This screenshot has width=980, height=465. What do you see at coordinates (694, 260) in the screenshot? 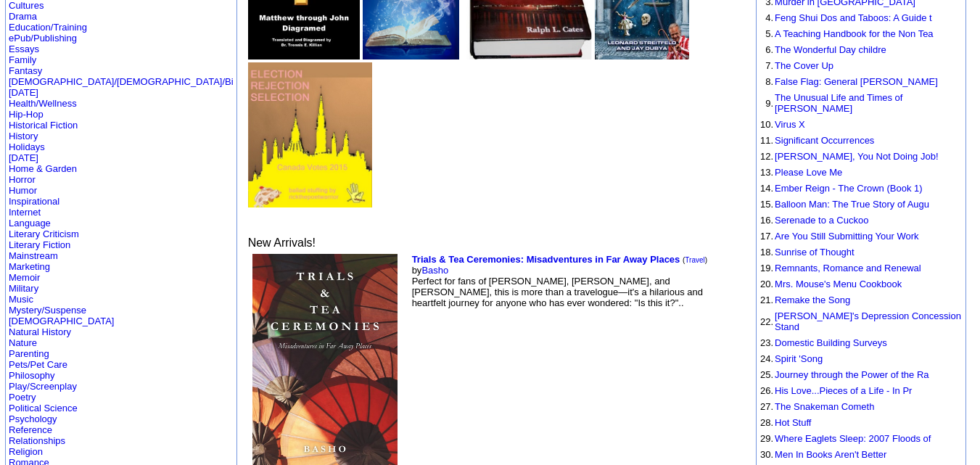
I see `a: Travel` at bounding box center [694, 260].